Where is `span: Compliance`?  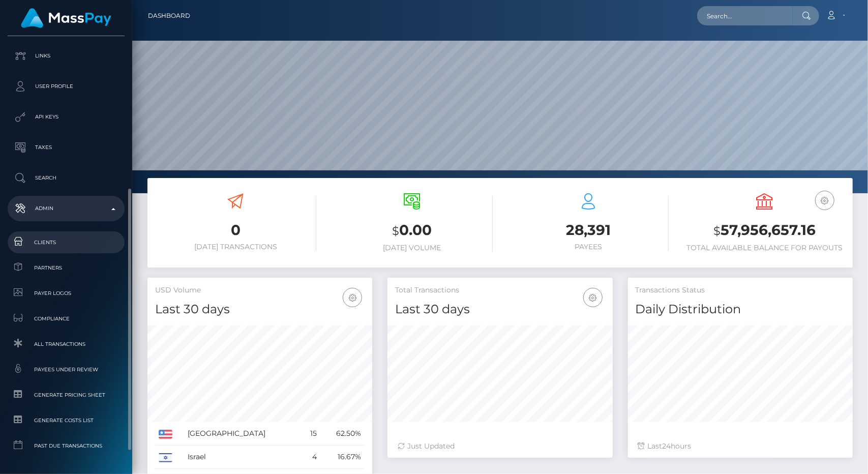
span: Compliance is located at coordinates (66, 318).